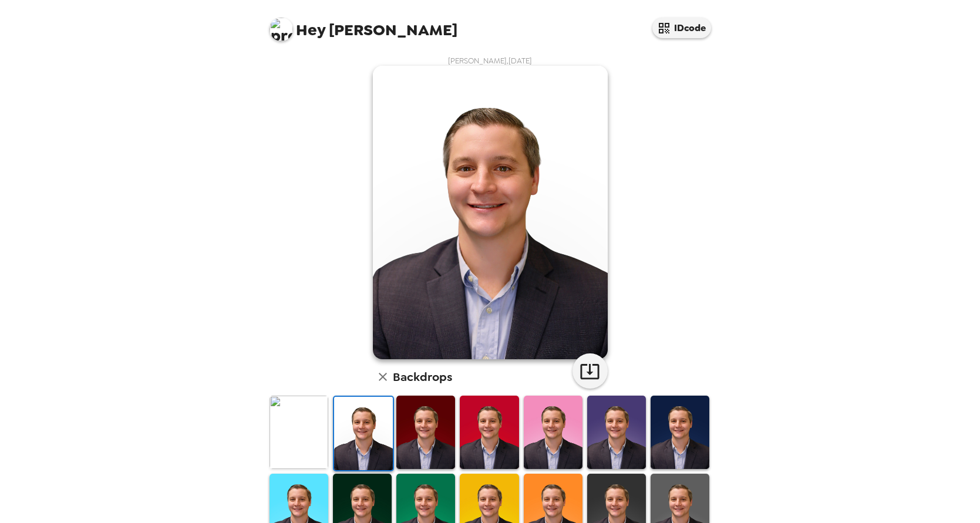  I want to click on span: Hey, so click(310, 30).